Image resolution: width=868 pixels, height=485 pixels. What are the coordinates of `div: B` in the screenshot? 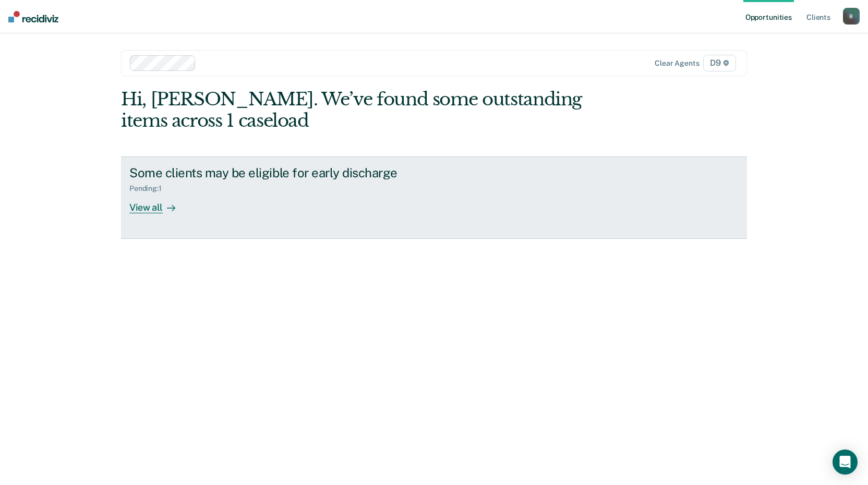 It's located at (852, 16).